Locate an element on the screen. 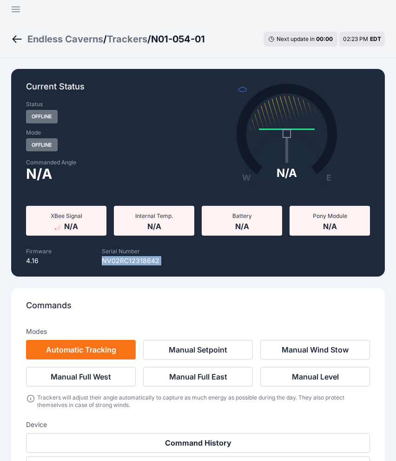 This screenshot has width=396, height=461. button: Manual Full East is located at coordinates (198, 376).